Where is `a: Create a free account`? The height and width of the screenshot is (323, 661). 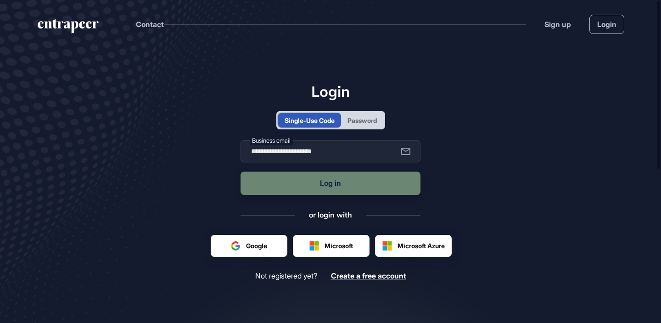 a: Create a free account is located at coordinates (369, 276).